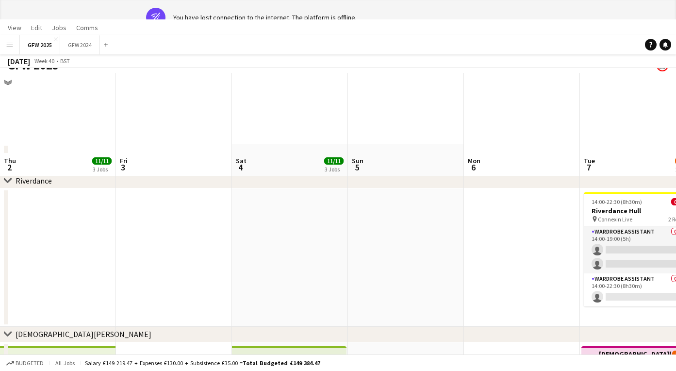 This screenshot has width=676, height=371. Describe the element at coordinates (59, 28) in the screenshot. I see `span: Jobs` at that location.